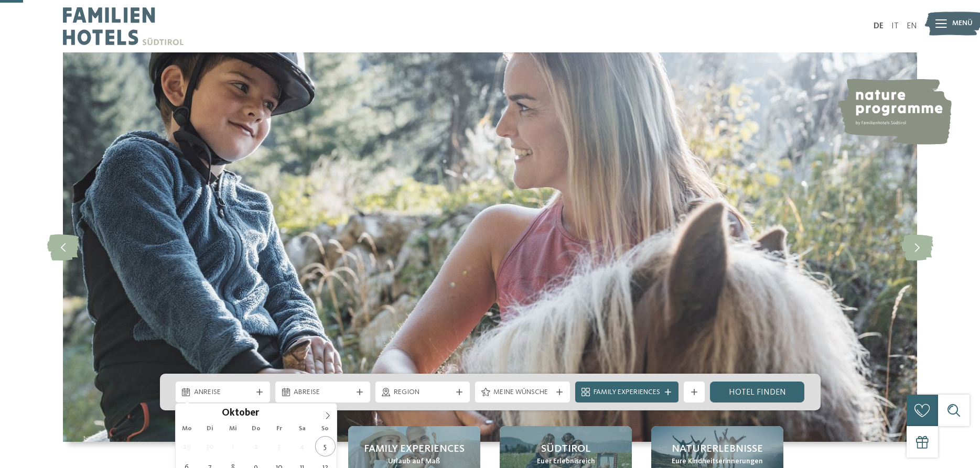 The width and height of the screenshot is (980, 468). What do you see at coordinates (962, 23) in the screenshot?
I see `span: Menü` at bounding box center [962, 23].